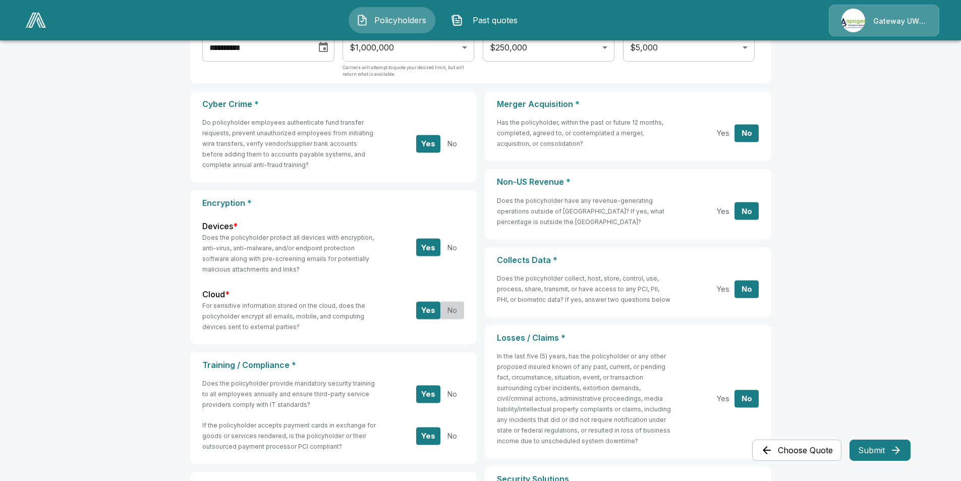  What do you see at coordinates (289, 316) in the screenshot?
I see `h6: For sensitive information stored on the cloud, does the policyholder encrypt all emails, mobile, ...` at bounding box center [289, 316].